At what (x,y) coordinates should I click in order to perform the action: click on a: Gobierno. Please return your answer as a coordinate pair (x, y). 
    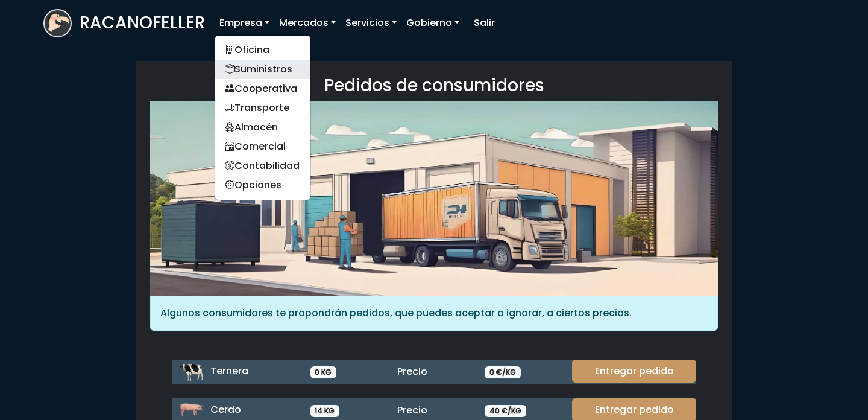
    Looking at the image, I should click on (433, 23).